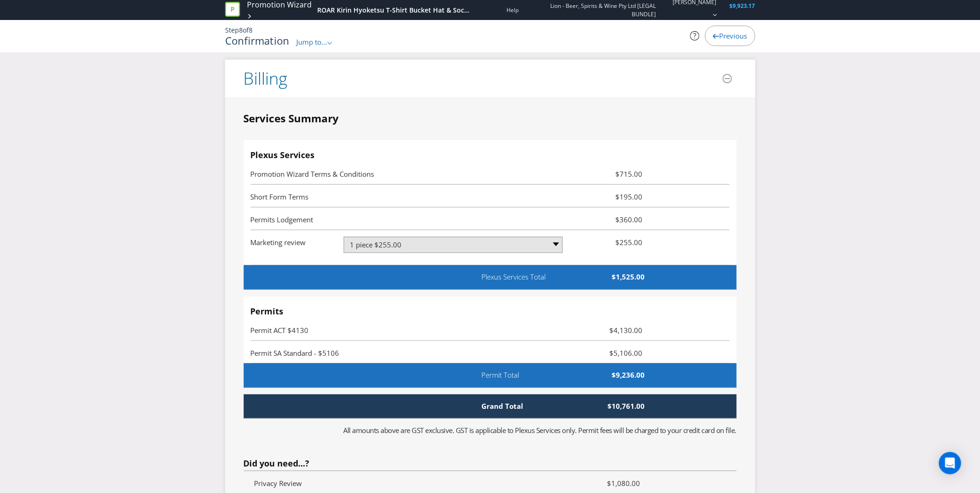  I want to click on span: $10,761.00, so click(598, 406).